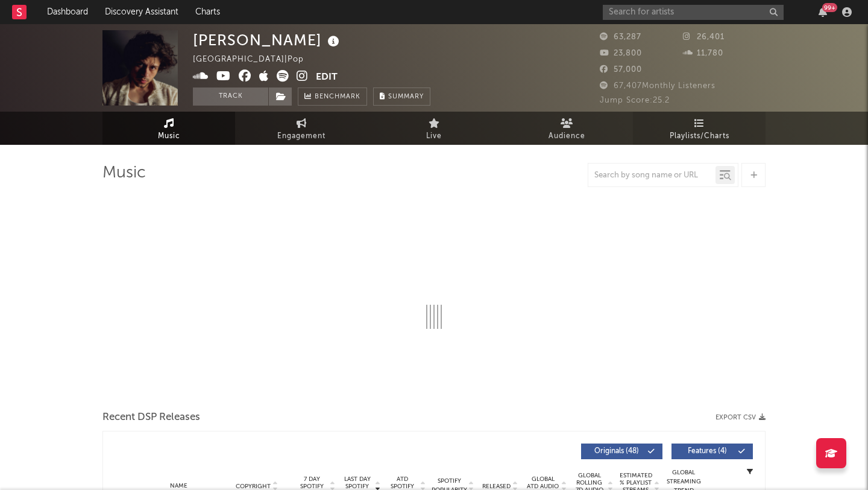 The image size is (868, 490). I want to click on div: 99 +, so click(829, 8).